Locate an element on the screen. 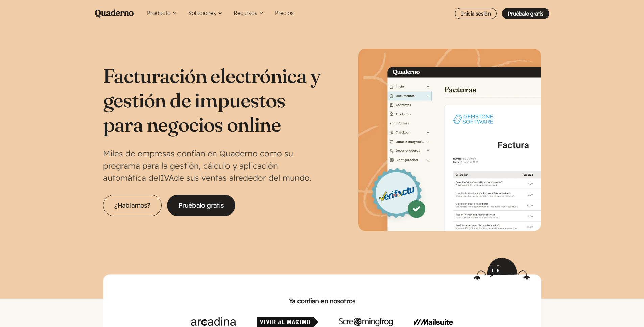 This screenshot has width=644, height=327. p: Miles de empresas confían en Quaderno como su programa para la gestión, cálculo y aplicación auto... is located at coordinates (213, 165).